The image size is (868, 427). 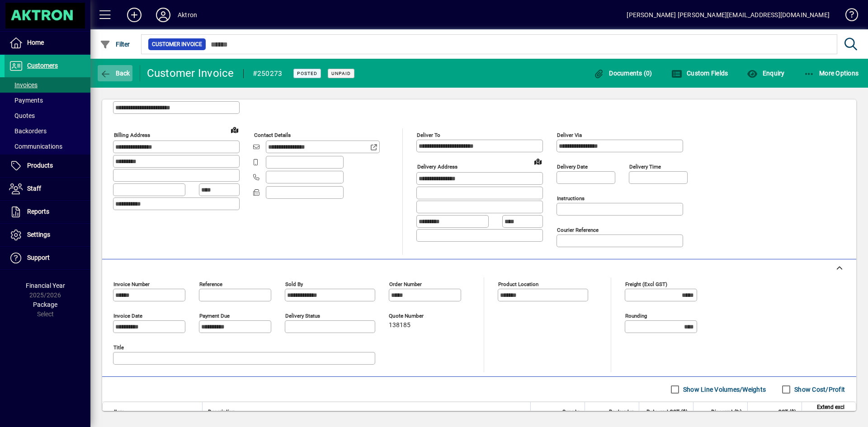 What do you see at coordinates (115, 73) in the screenshot?
I see `button: Back` at bounding box center [115, 73].